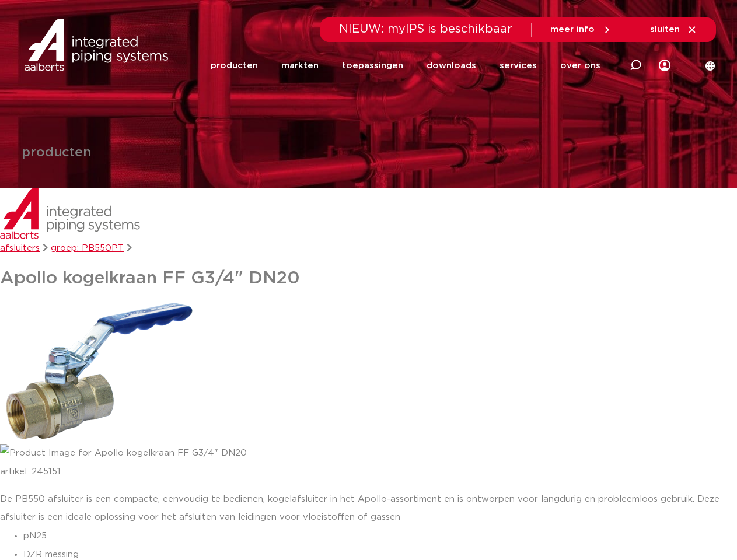 The image size is (737, 560). I want to click on a: meer info, so click(581, 29).